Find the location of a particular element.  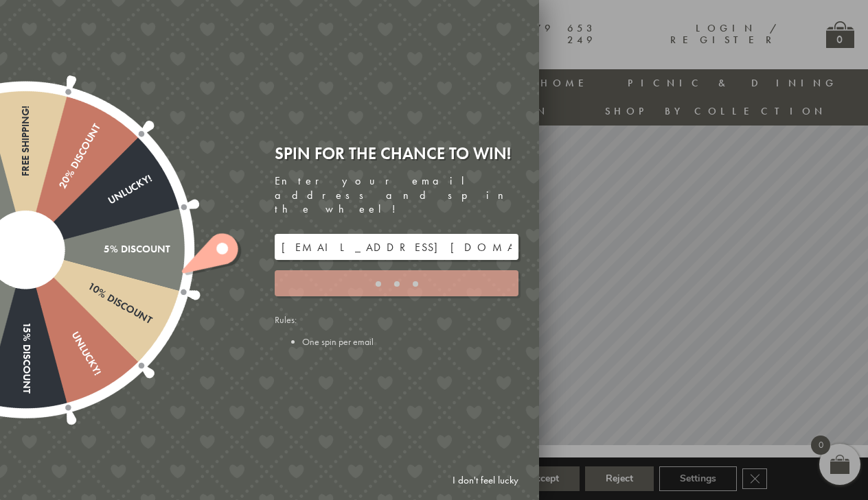

div: Free shipping! is located at coordinates (26, 178).